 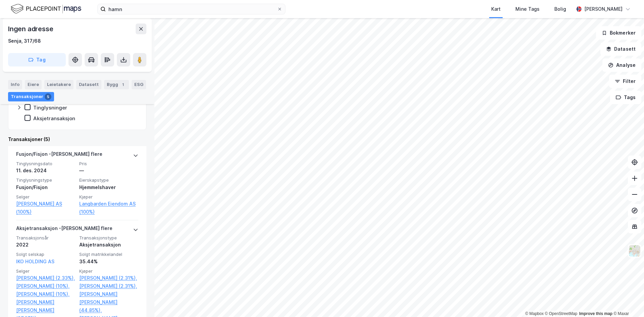 I want to click on div: Leietakere, so click(x=59, y=85).